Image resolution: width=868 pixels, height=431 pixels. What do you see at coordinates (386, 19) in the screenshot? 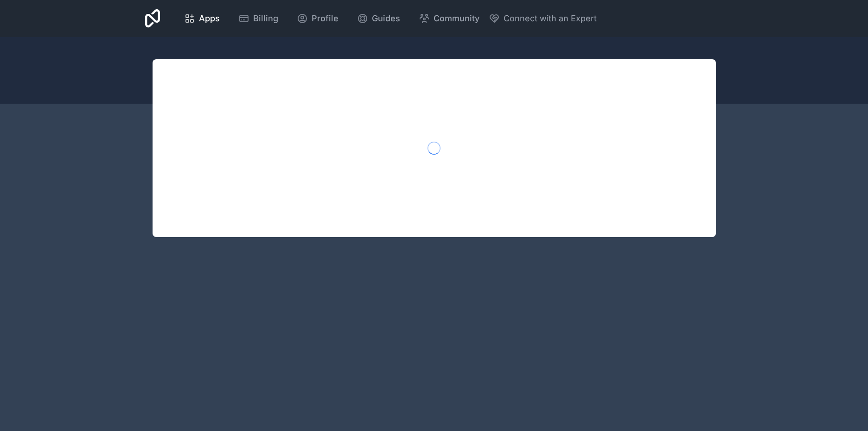
I see `span: Guides` at bounding box center [386, 19].